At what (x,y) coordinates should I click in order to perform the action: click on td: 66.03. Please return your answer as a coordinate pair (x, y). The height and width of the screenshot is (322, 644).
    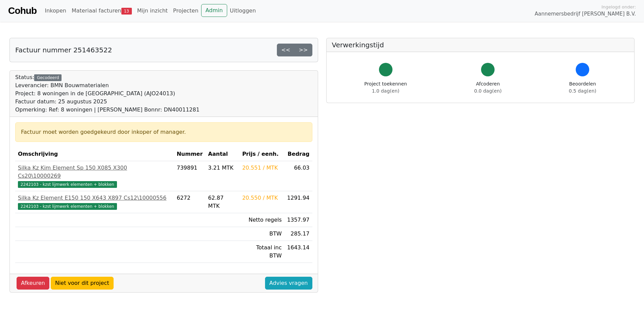
    Looking at the image, I should click on (298, 176).